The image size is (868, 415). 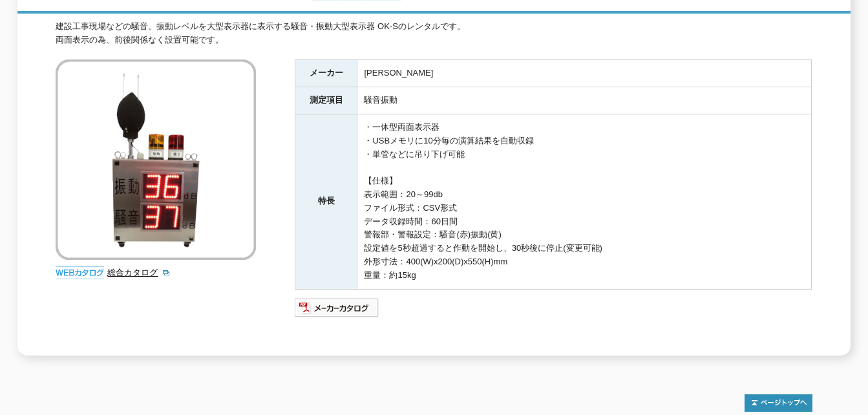 I want to click on th: 測定項目, so click(x=326, y=101).